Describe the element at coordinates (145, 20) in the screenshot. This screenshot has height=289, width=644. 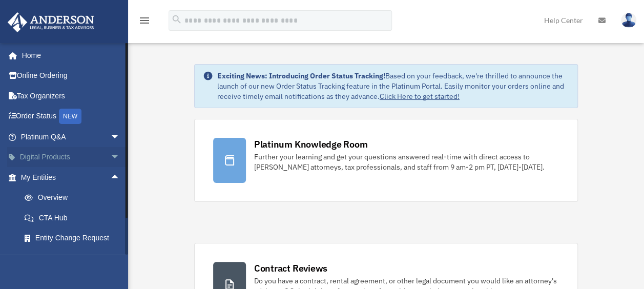
I see `i: menu` at that location.